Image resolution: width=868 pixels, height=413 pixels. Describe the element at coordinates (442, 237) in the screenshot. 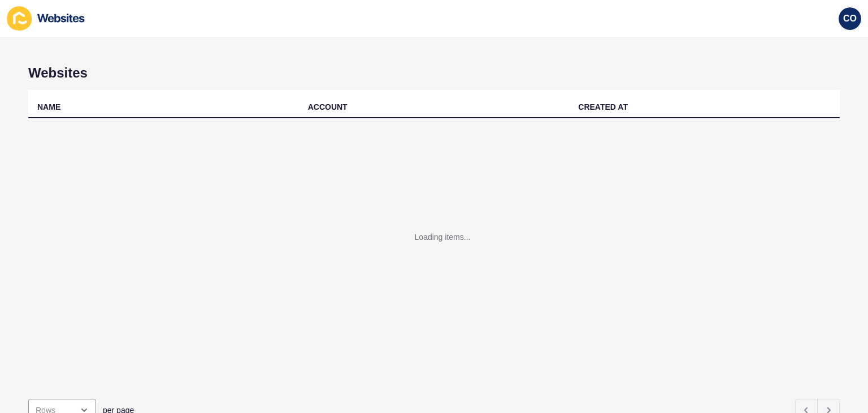

I see `div: Loading items...` at that location.